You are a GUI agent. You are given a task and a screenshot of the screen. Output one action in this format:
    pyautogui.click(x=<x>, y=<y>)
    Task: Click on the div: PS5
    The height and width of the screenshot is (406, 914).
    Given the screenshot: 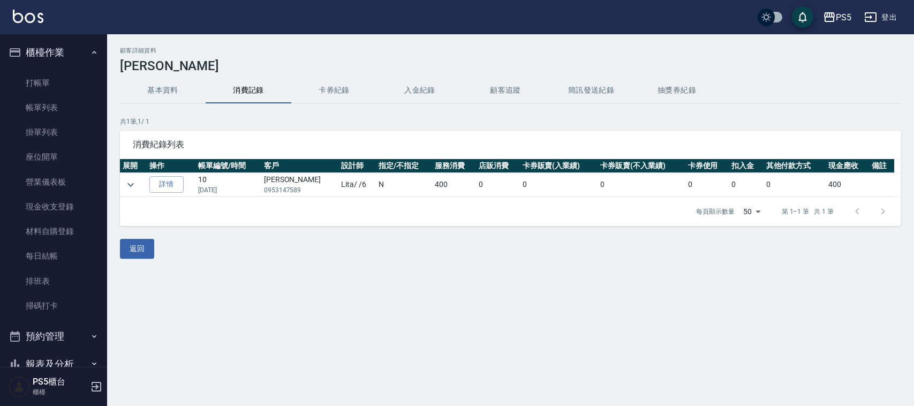 What is the action you would take?
    pyautogui.click(x=843, y=17)
    